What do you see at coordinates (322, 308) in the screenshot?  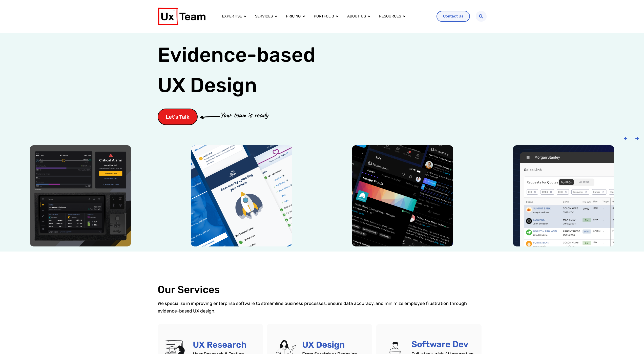 I see `p: We specialize in improving enterprise software to streamline business processes, ensure data accu...` at bounding box center [322, 308].